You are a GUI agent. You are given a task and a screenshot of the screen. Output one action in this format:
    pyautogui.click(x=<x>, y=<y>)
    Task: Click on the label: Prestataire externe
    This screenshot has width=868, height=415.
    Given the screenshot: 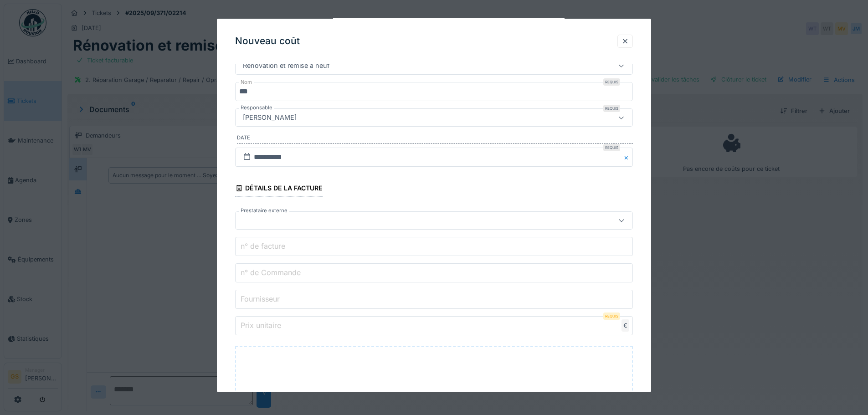 What is the action you would take?
    pyautogui.click(x=263, y=210)
    